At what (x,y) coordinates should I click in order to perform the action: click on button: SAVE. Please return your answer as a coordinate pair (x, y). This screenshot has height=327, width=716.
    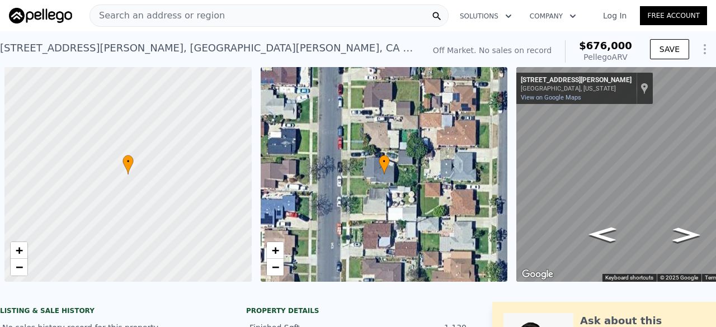
    Looking at the image, I should click on (670, 49).